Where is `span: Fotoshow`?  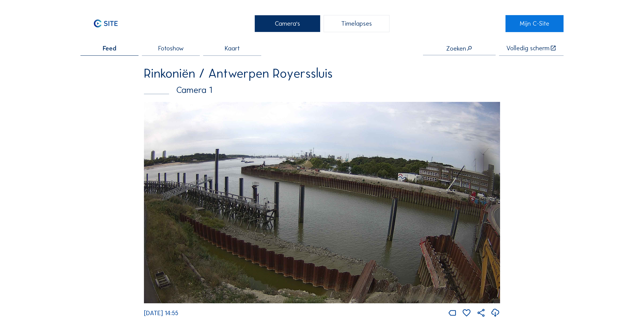 span: Fotoshow is located at coordinates (171, 48).